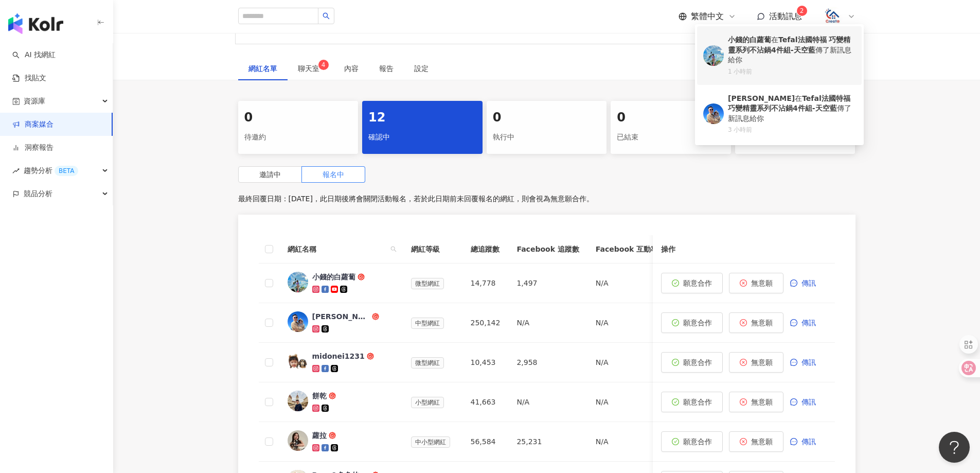 The image size is (980, 473). What do you see at coordinates (311, 68) in the screenshot?
I see `span: 聊天室` at bounding box center [311, 68].